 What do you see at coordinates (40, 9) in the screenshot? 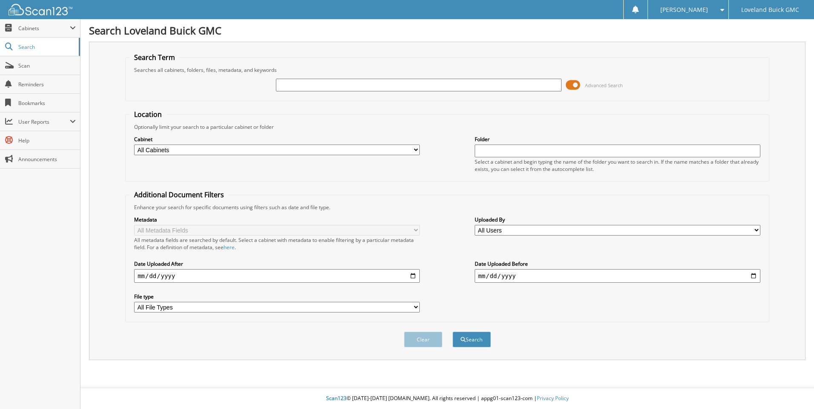
I see `img: scan123-logo-white.svg` at bounding box center [40, 9].